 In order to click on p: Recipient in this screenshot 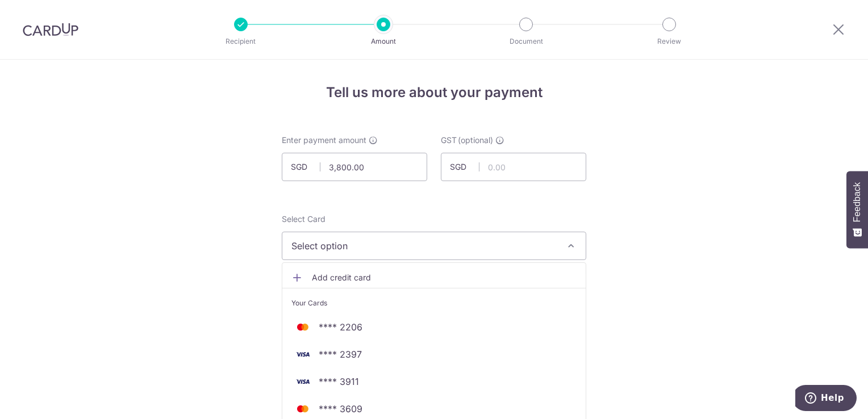, I will do `click(241, 42)`.